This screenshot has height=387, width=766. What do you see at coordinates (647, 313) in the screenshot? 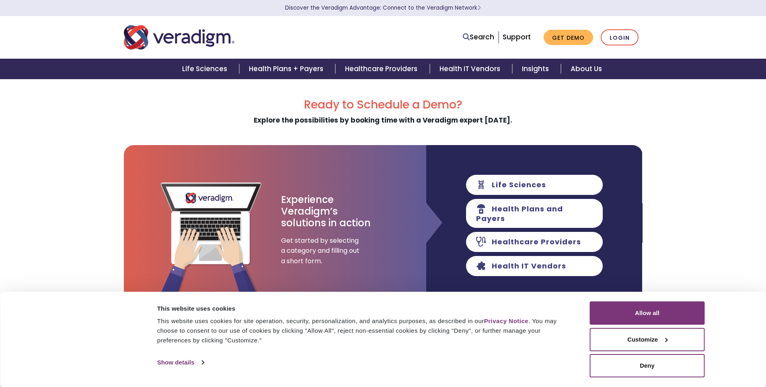
I see `button: Allow all` at bounding box center [647, 313].